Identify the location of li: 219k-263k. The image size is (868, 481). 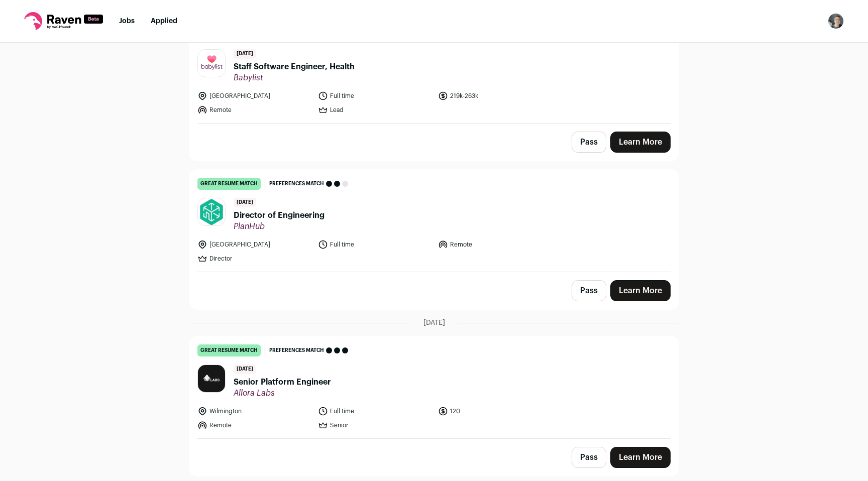
(495, 96).